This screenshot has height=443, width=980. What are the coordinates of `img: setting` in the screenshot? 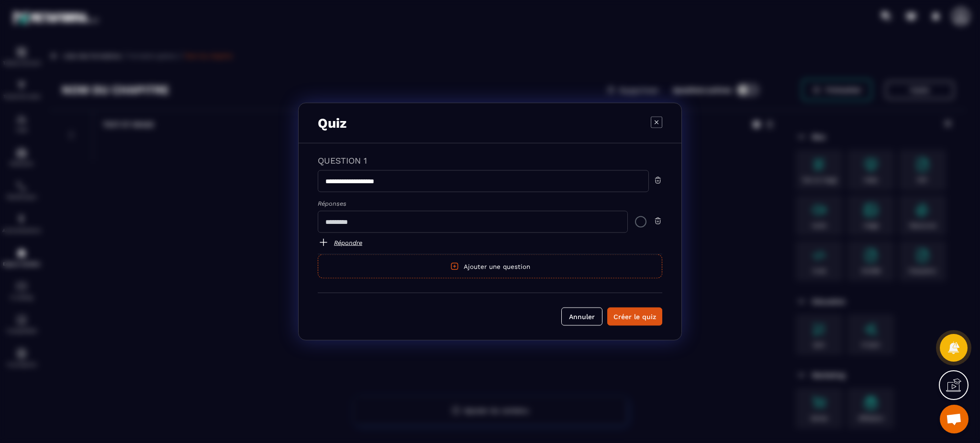 It's located at (455, 267).